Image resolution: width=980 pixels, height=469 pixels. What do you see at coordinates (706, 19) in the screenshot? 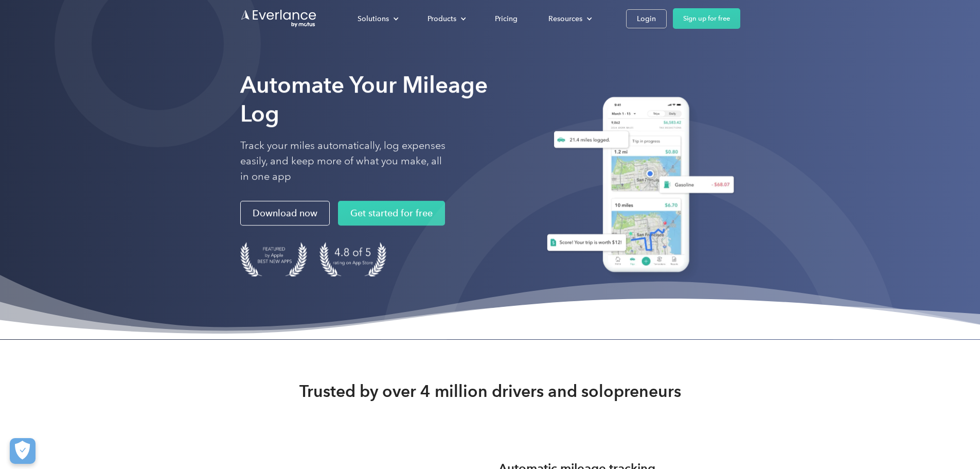
I see `a: Sign up for free` at bounding box center [706, 19].